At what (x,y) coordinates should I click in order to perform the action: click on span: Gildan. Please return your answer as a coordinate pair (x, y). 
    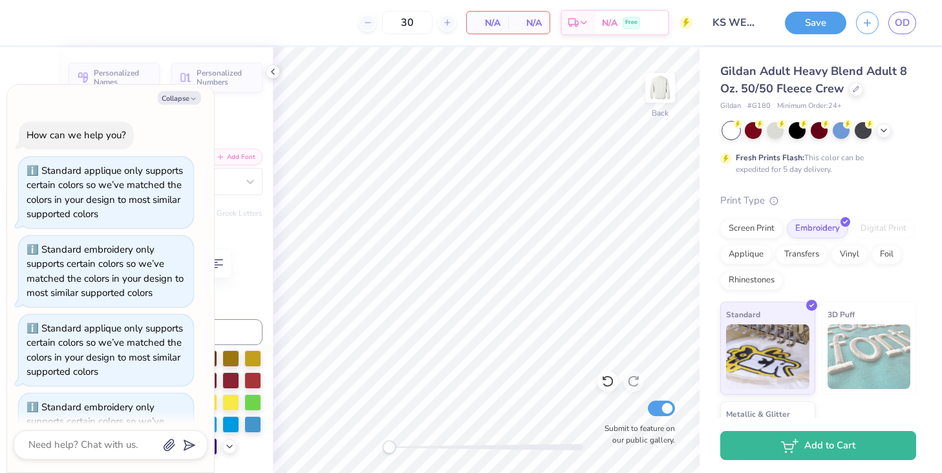
    Looking at the image, I should click on (730, 106).